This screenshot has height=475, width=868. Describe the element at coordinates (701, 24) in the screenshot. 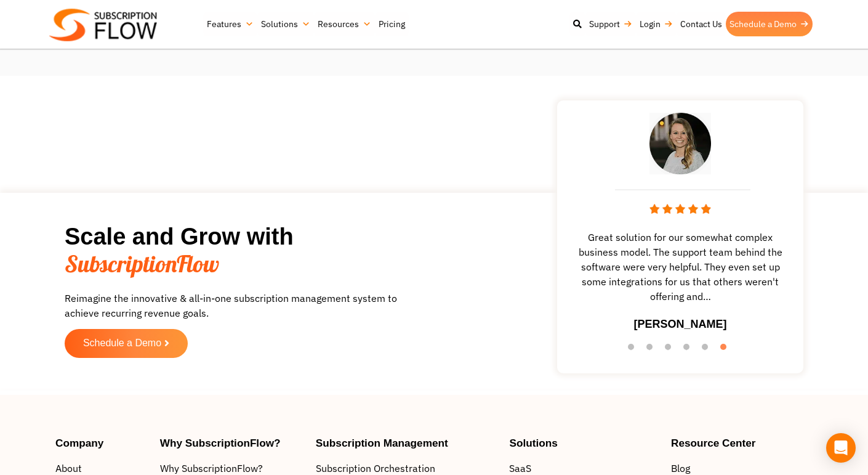

I see `a: Contact Us` at that location.